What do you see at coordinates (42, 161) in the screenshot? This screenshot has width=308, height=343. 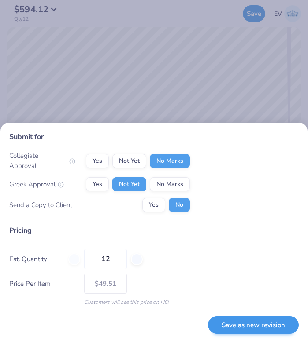 I see `div: Collegiate Approval` at bounding box center [42, 161].